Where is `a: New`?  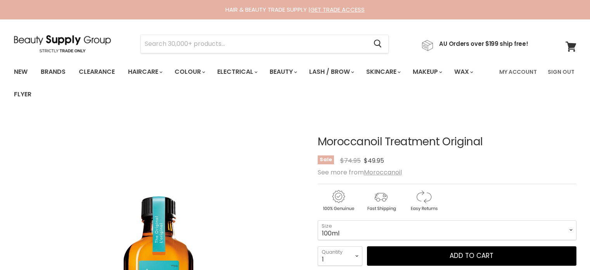
a: New is located at coordinates (21, 72).